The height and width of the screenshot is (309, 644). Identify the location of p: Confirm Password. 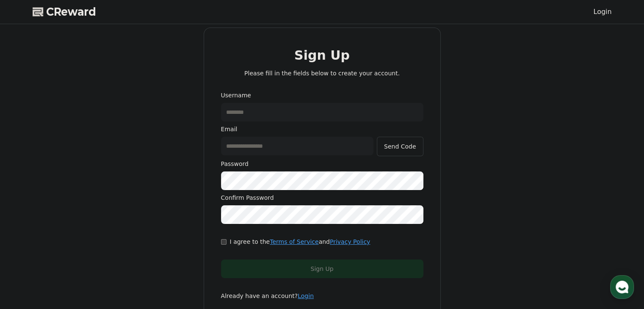
(322, 198).